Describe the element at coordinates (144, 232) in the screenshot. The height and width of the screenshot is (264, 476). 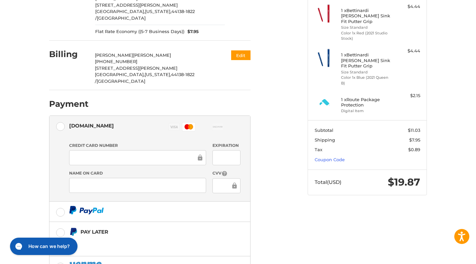
I see `div: Pay Later` at that location.